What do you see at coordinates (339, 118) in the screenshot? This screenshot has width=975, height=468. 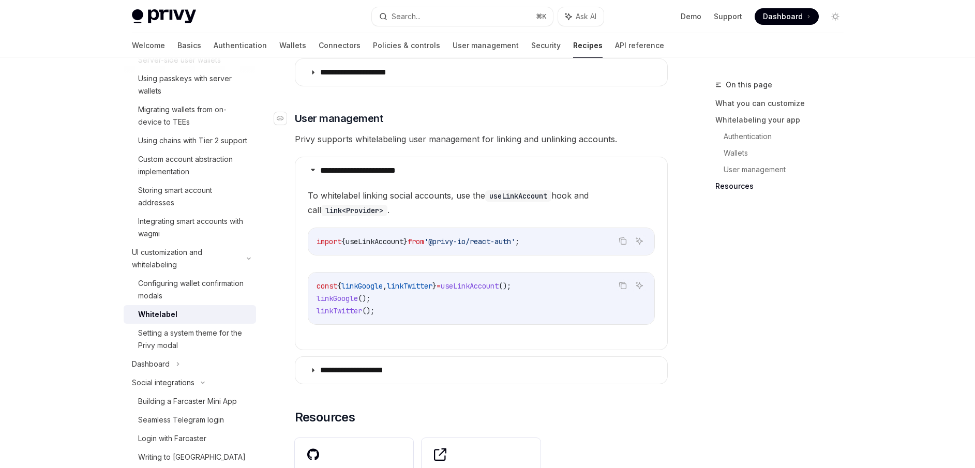 I see `span: User management` at bounding box center [339, 118].